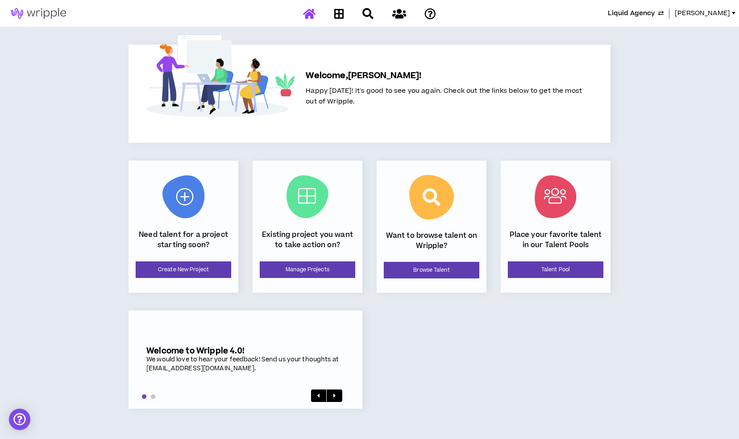  What do you see at coordinates (183, 197) in the screenshot?
I see `img: New Project` at bounding box center [183, 197].